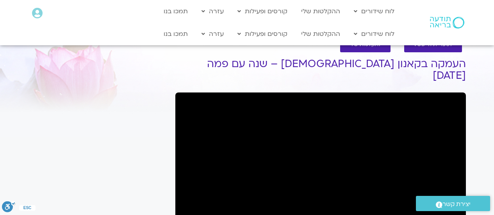 Image resolution: width=494 pixels, height=215 pixels. I want to click on span: יצירת קשר, so click(456, 204).